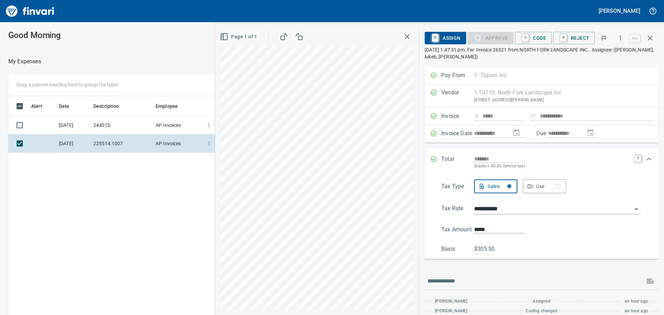  Describe the element at coordinates (650, 281) in the screenshot. I see `span: This records your message into the invoice and notifies anyone mentioned` at that location.